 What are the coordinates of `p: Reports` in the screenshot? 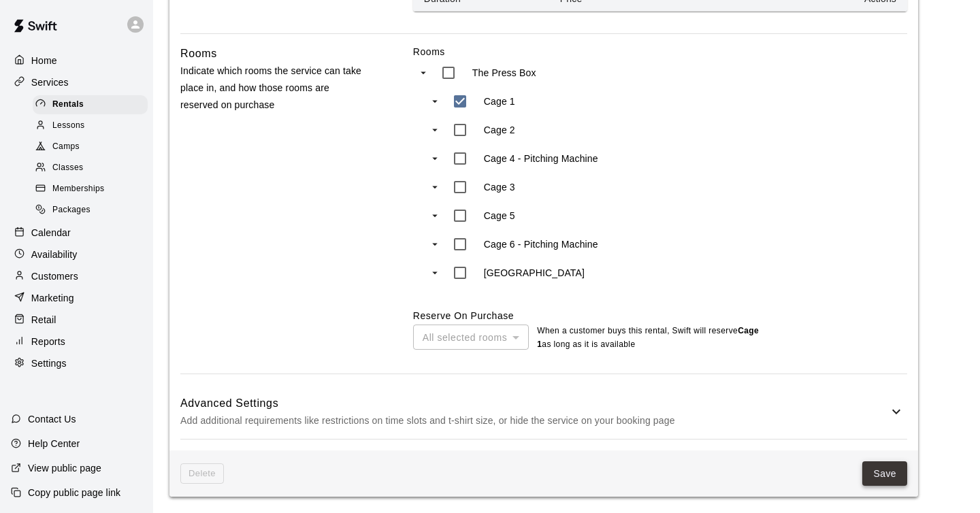 It's located at (48, 341).